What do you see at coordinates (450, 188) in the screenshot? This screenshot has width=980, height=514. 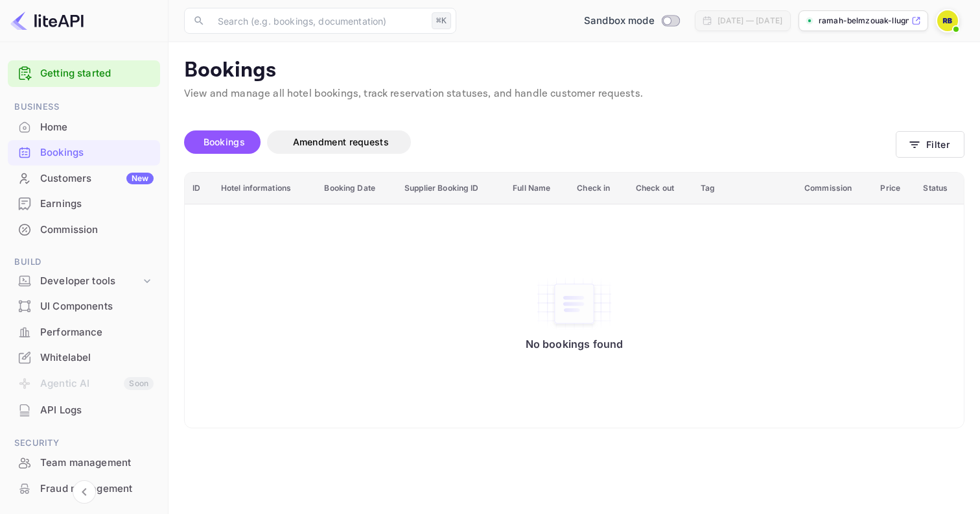 I see `th: Supplier Booking ID` at bounding box center [450, 188].